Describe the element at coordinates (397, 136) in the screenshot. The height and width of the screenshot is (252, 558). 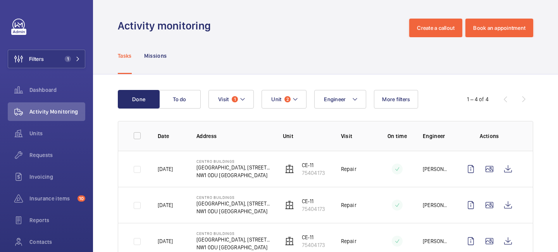
I see `p: On time` at that location.